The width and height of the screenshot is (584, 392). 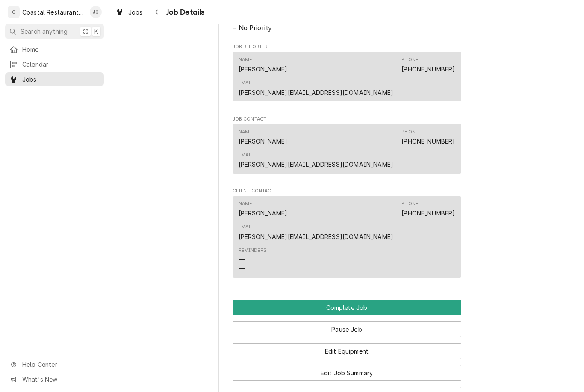 What do you see at coordinates (61, 379) in the screenshot?
I see `span: What's New` at bounding box center [61, 379].